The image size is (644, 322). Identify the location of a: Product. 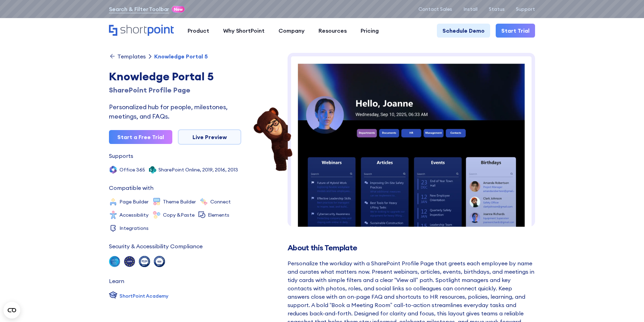
(199, 30).